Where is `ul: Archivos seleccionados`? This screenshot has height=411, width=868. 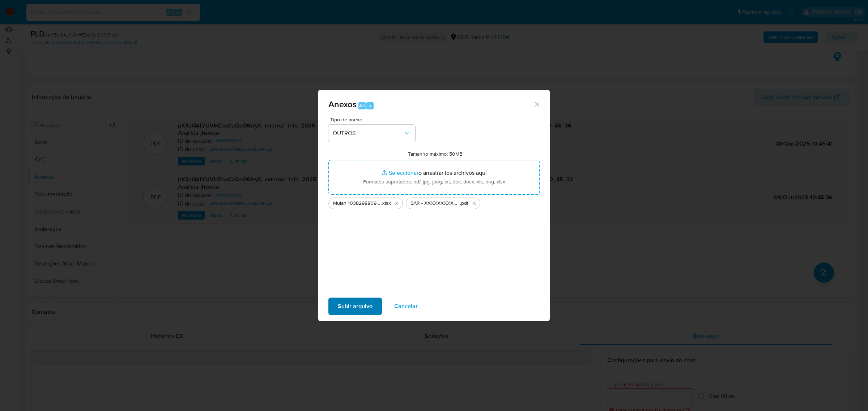
ul: Archivos seleccionados is located at coordinates (434, 202).